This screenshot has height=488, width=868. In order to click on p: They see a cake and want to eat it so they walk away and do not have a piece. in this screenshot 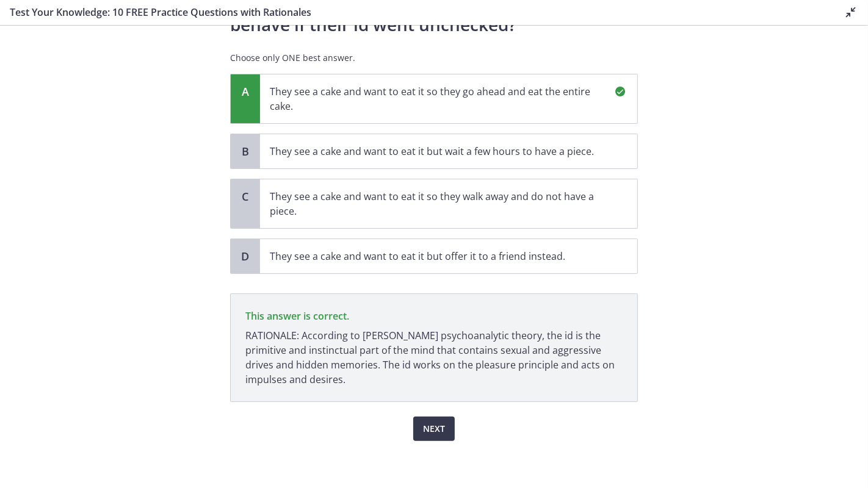, I will do `click(437, 204)`.